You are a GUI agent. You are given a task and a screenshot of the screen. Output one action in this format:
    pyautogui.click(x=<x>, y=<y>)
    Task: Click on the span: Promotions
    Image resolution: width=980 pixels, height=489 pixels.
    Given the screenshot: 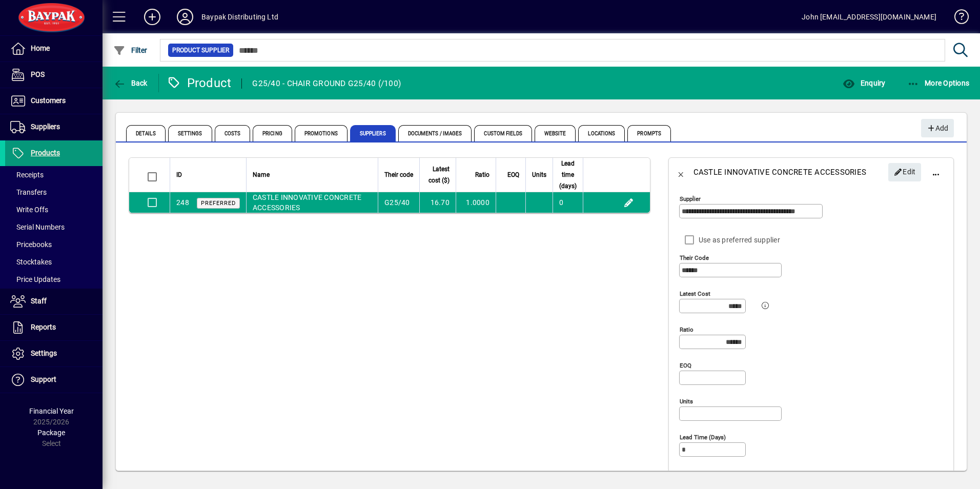 What is the action you would take?
    pyautogui.click(x=321, y=133)
    